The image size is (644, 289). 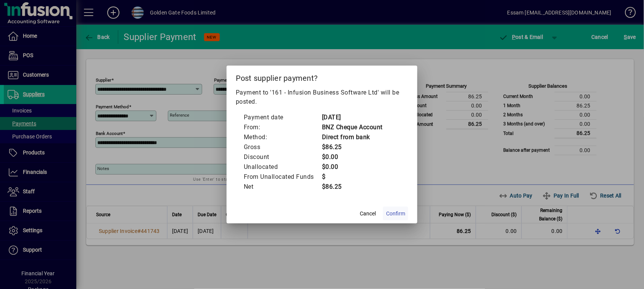 What do you see at coordinates (283, 137) in the screenshot?
I see `td: Method:` at bounding box center [283, 137].